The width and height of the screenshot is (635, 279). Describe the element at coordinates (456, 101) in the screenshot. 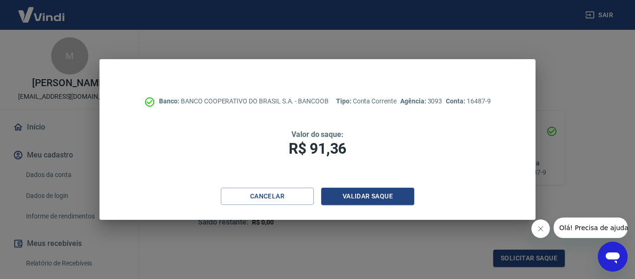

I see `span: Conta:` at that location.